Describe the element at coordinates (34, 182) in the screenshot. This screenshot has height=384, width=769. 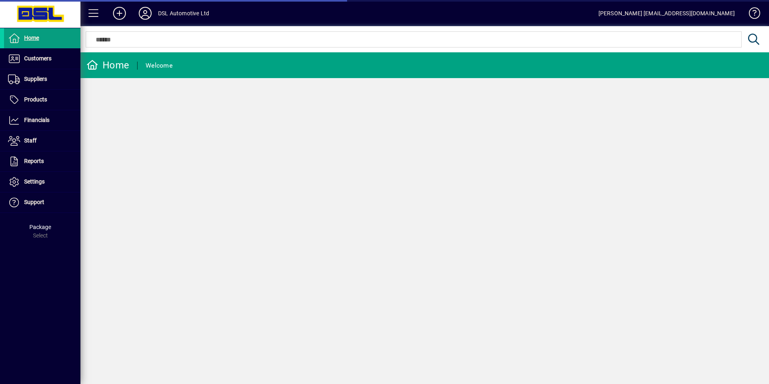
I see `span: Settings` at that location.